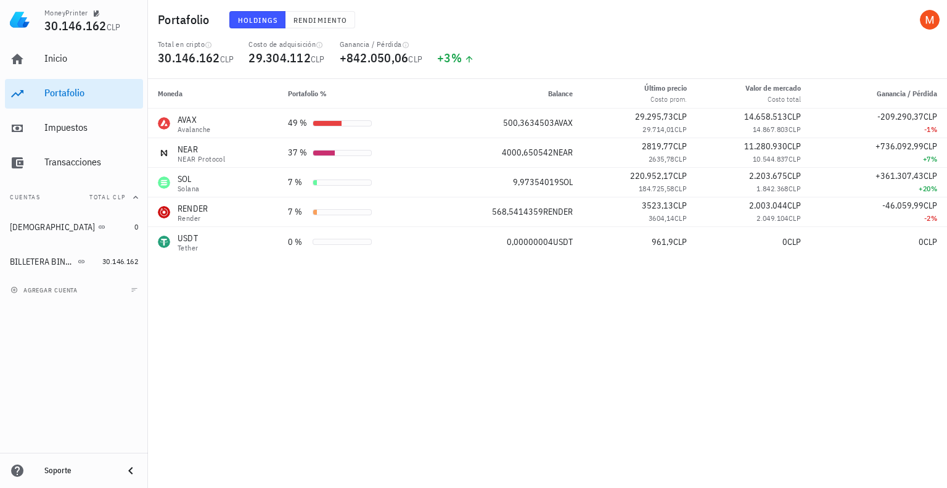 Image resolution: width=947 pixels, height=488 pixels. What do you see at coordinates (770, 129) in the screenshot?
I see `span: 14.867.803` at bounding box center [770, 129].